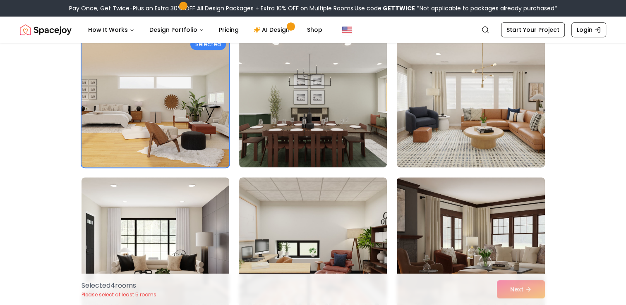 The image size is (626, 305). Describe the element at coordinates (347, 30) in the screenshot. I see `img: United States` at that location.